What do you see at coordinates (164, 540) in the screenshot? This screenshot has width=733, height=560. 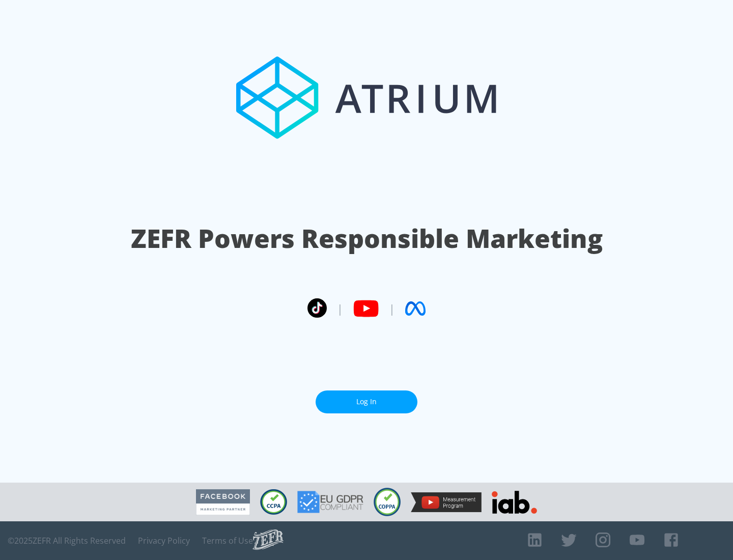 I see `a: Privacy Policy` at bounding box center [164, 540].